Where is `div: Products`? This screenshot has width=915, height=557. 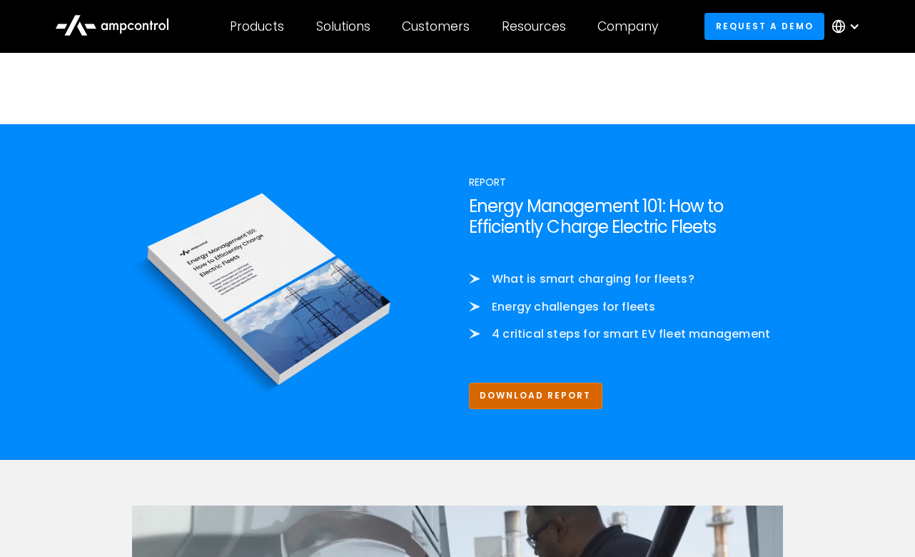 div: Products is located at coordinates (257, 26).